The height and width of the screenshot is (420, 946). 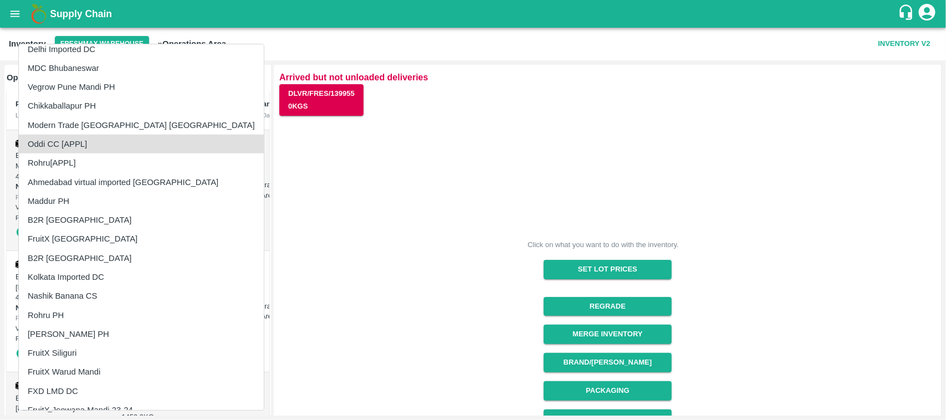 I want to click on li: Maddur PH, so click(x=141, y=201).